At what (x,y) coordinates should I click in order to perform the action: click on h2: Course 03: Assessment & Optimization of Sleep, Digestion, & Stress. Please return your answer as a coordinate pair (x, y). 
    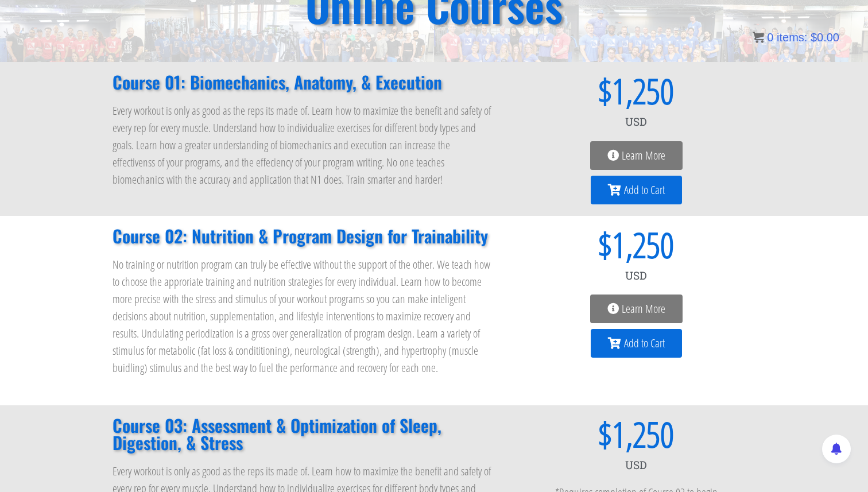
    Looking at the image, I should click on (304, 434).